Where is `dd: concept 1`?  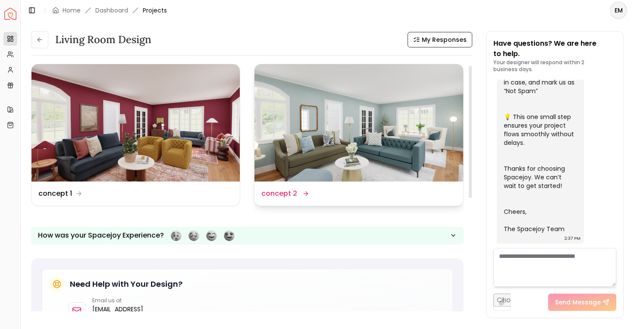
dd: concept 1 is located at coordinates (55, 194).